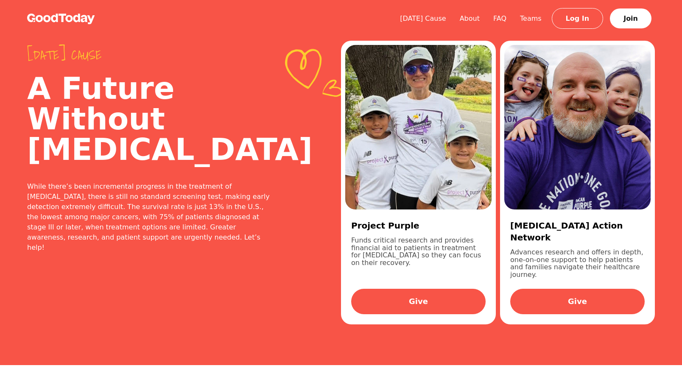  I want to click on a: About, so click(470, 18).